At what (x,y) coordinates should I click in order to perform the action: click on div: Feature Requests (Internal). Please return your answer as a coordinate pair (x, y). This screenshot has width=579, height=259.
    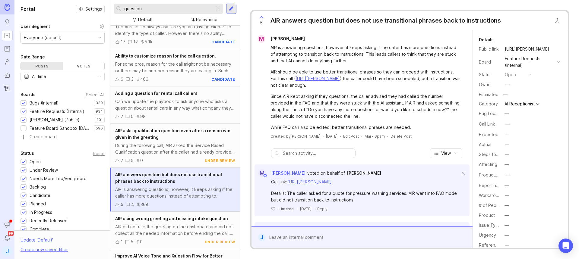
    Looking at the image, I should click on (57, 112).